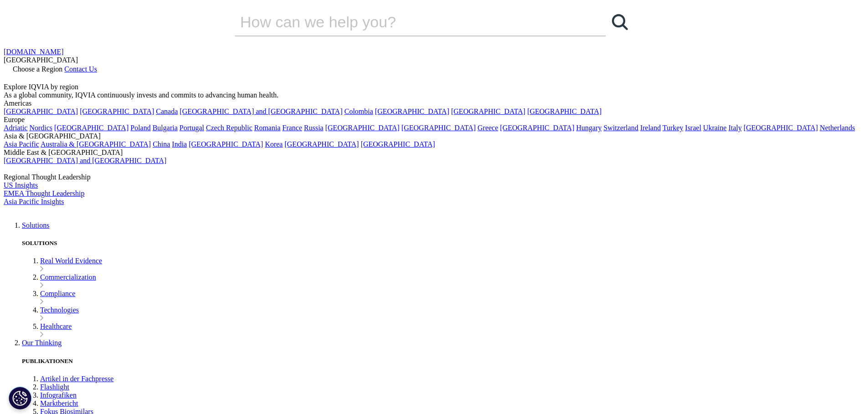 Image resolution: width=868 pixels, height=414 pixels. I want to click on a: Turkey, so click(673, 128).